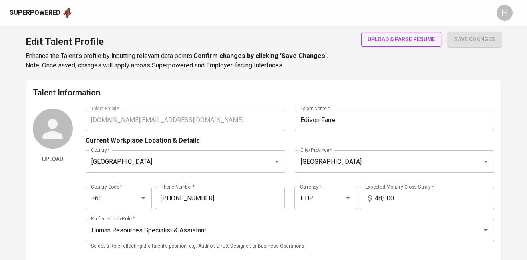 The image size is (527, 260). I want to click on button: upload & parse resume, so click(401, 39).